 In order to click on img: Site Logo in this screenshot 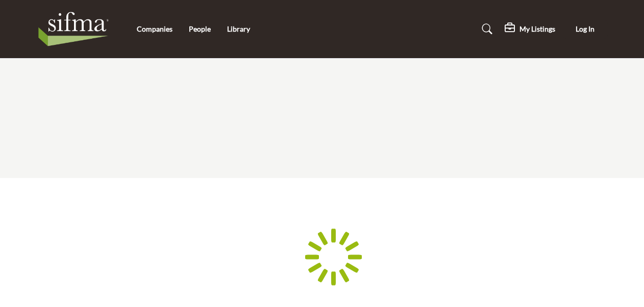, I will do `click(76, 29)`.